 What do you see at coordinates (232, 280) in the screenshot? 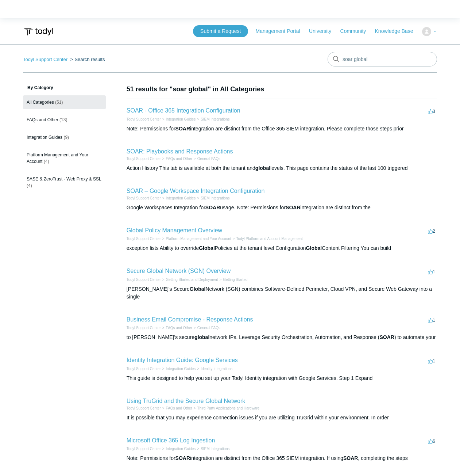
I see `li: Getting Started` at bounding box center [232, 280].